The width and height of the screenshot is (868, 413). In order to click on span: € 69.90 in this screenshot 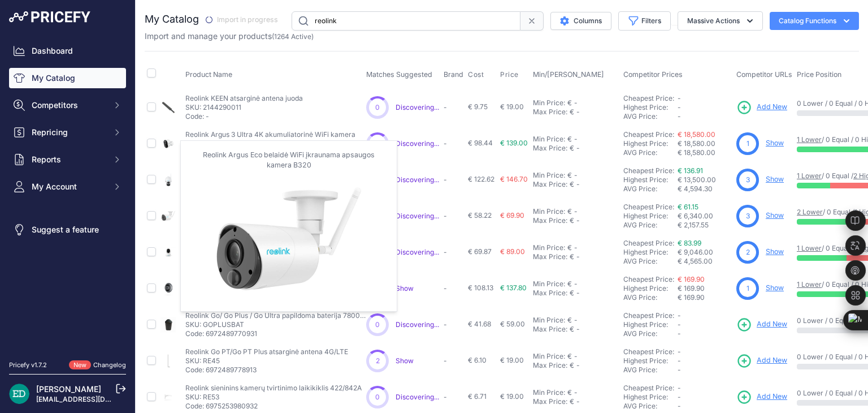, I will do `click(512, 215)`.